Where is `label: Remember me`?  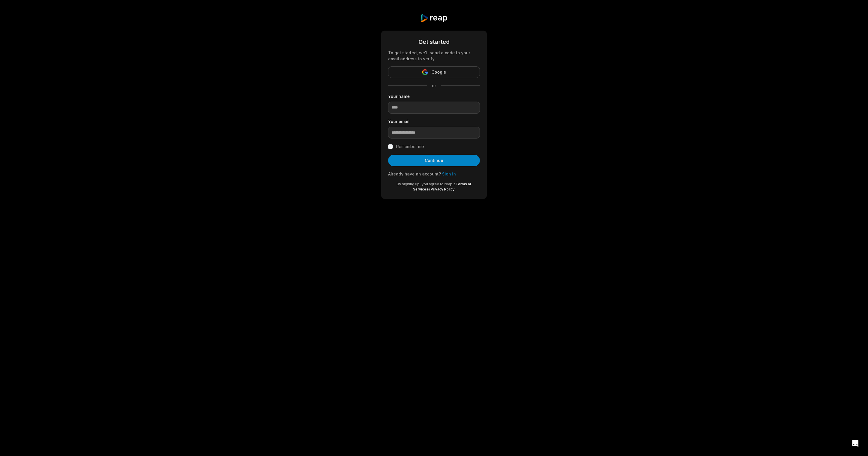 label: Remember me is located at coordinates (410, 147).